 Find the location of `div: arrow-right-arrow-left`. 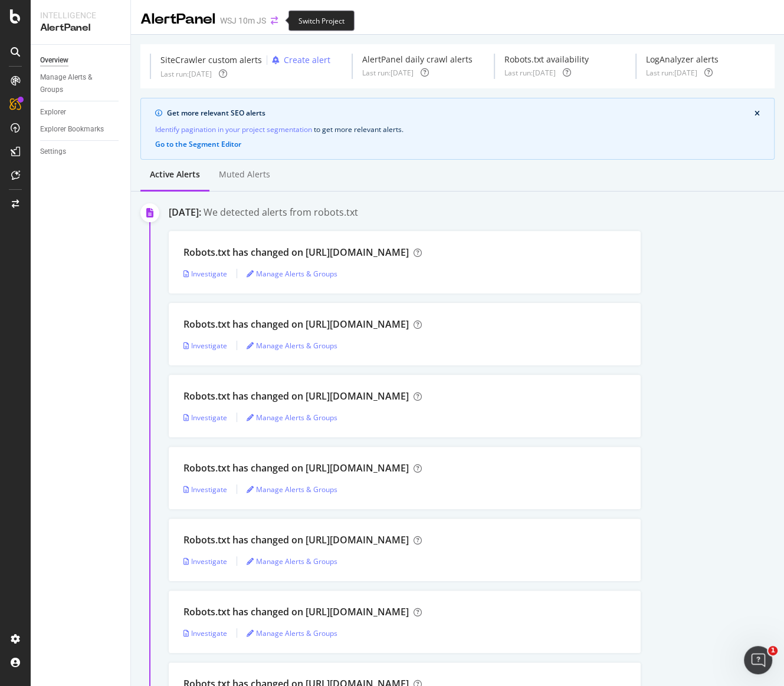

div: arrow-right-arrow-left is located at coordinates (274, 21).